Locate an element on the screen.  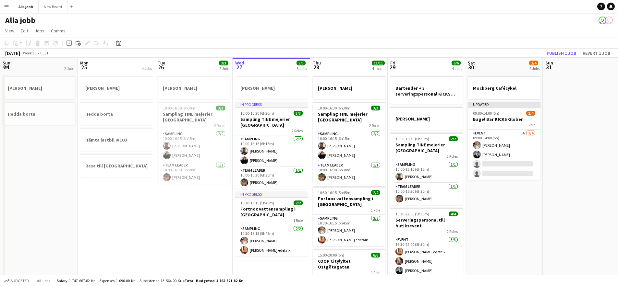
div: 3 Jobs is located at coordinates (302, 68).